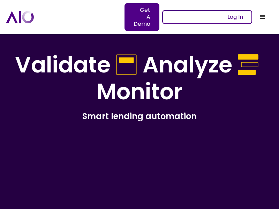 Image resolution: width=279 pixels, height=209 pixels. I want to click on a: Log In, so click(207, 17).